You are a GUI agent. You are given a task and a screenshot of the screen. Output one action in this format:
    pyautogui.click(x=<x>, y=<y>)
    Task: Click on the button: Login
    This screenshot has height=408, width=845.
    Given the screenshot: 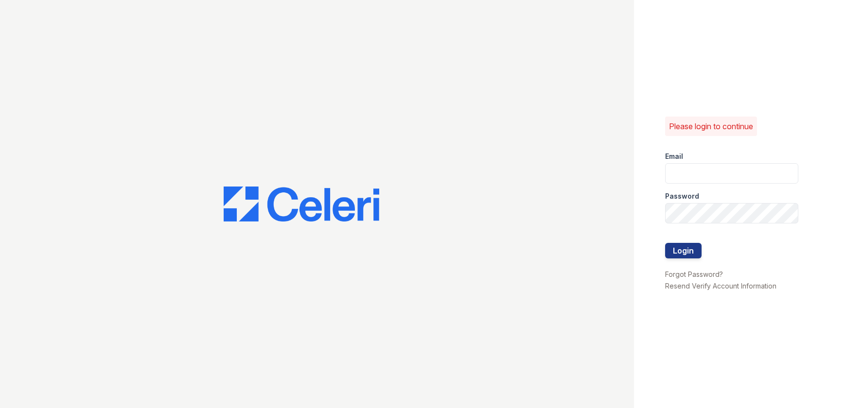 What is the action you would take?
    pyautogui.click(x=683, y=251)
    